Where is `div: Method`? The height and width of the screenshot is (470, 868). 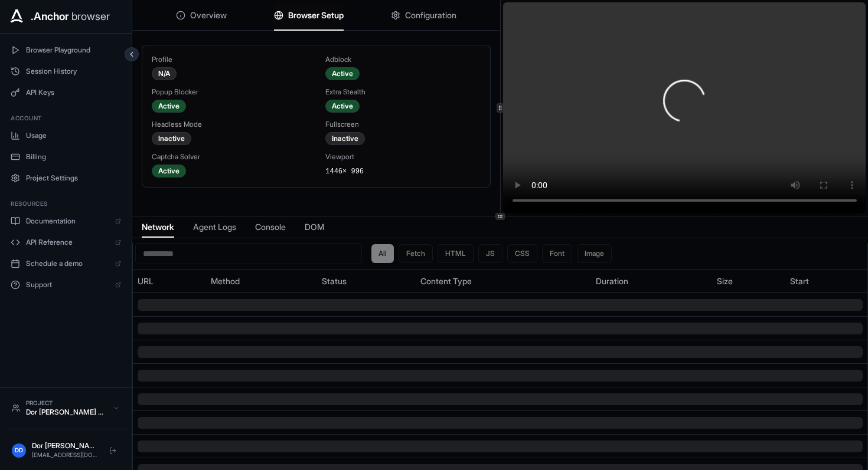 div: Method is located at coordinates (261, 281).